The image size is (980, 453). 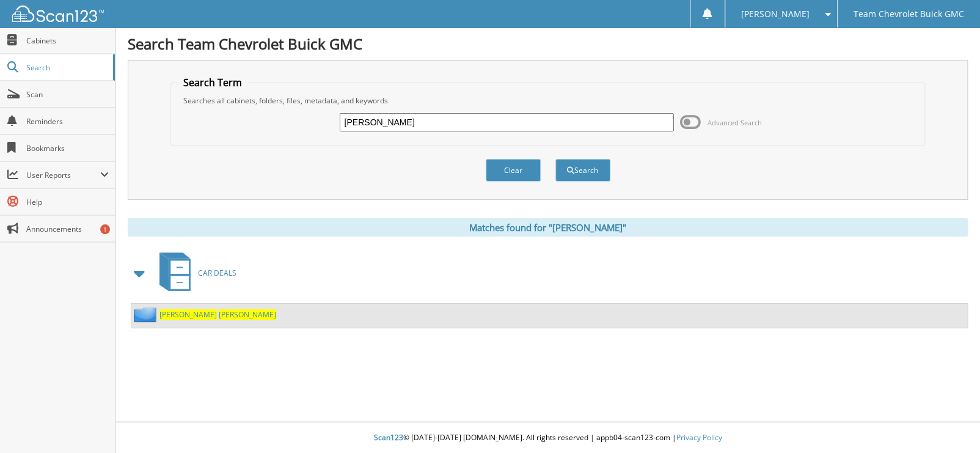 What do you see at coordinates (908, 14) in the screenshot?
I see `span: Team Chevrolet Buick GMC` at bounding box center [908, 14].